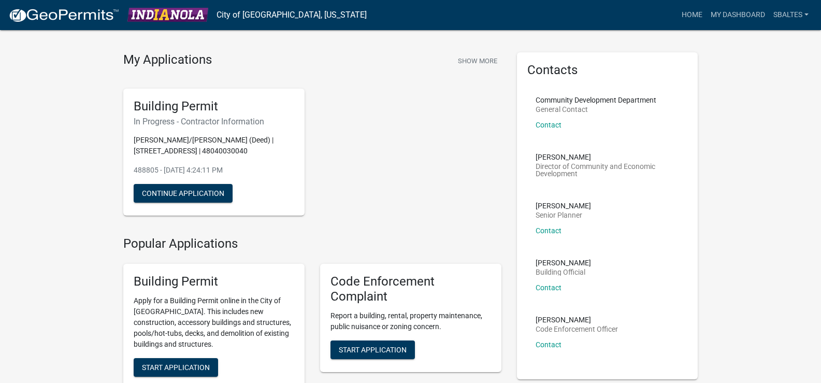 The width and height of the screenshot is (821, 383). I want to click on h4: Popular Applications, so click(312, 243).